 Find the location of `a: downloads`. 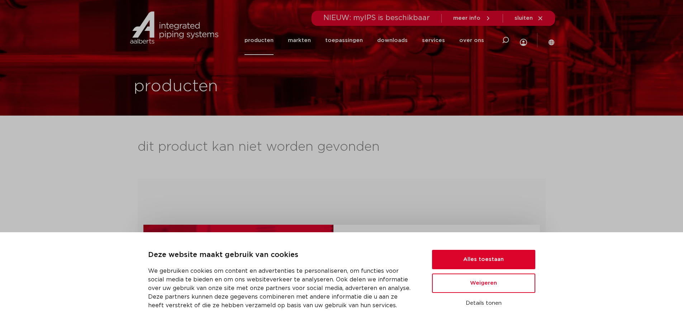

a: downloads is located at coordinates (392, 40).